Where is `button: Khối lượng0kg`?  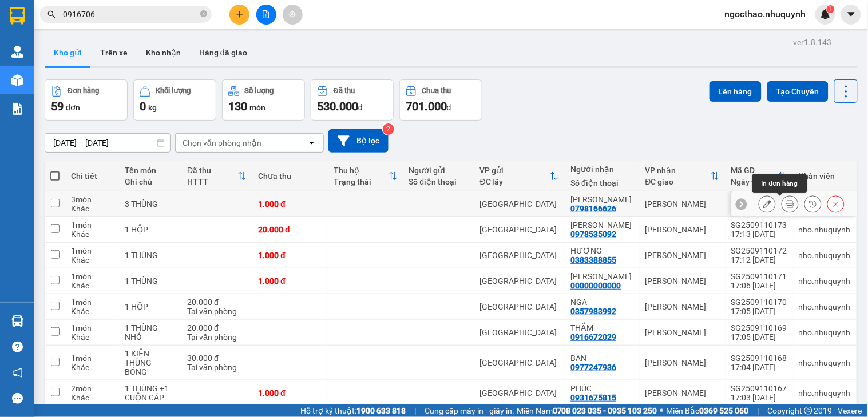 button: Khối lượng0kg is located at coordinates (174, 100).